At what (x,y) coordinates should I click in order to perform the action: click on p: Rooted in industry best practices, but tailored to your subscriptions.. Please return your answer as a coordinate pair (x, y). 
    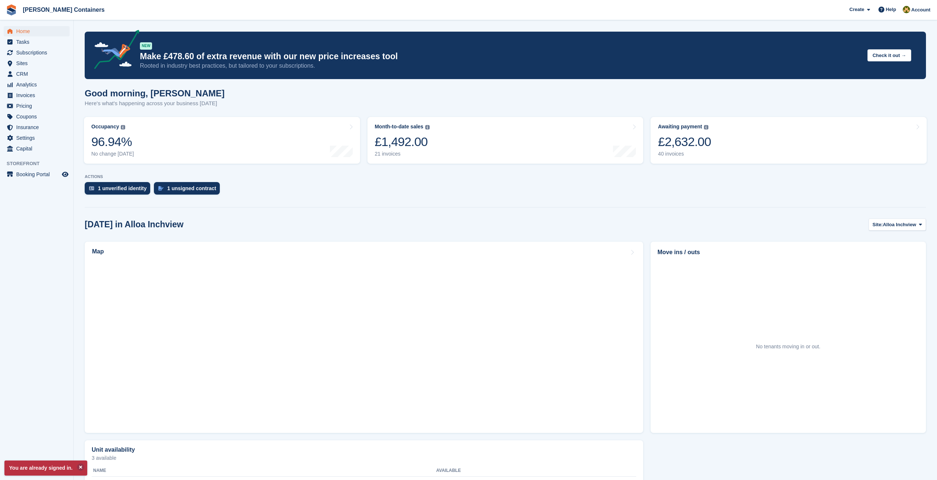
    Looking at the image, I should click on (501, 66).